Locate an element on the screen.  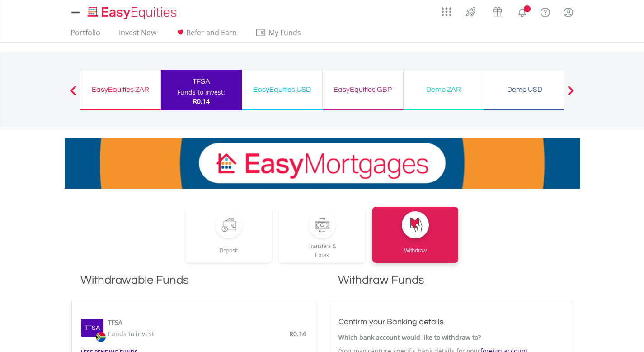
a: Withdraw is located at coordinates (415, 235).